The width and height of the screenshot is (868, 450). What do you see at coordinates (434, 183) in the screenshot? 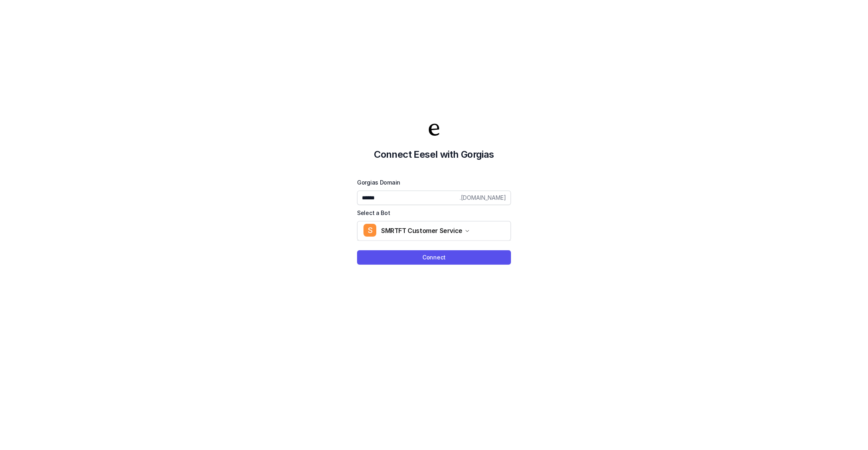
I see `label: Gorgias Domain` at bounding box center [434, 183].